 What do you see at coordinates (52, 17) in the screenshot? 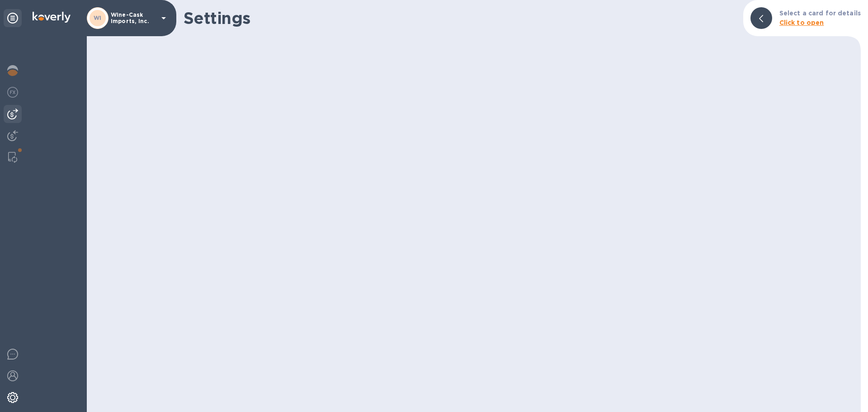
I see `img: Logo` at bounding box center [52, 17].